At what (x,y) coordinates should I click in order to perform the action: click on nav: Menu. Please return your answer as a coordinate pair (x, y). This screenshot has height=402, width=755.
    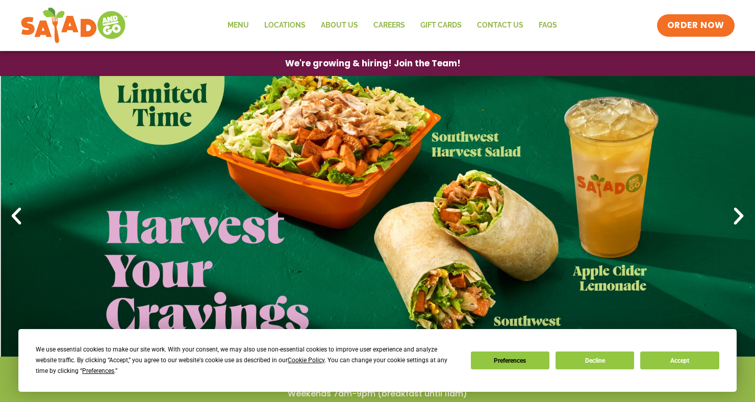
    Looking at the image, I should click on (392, 25).